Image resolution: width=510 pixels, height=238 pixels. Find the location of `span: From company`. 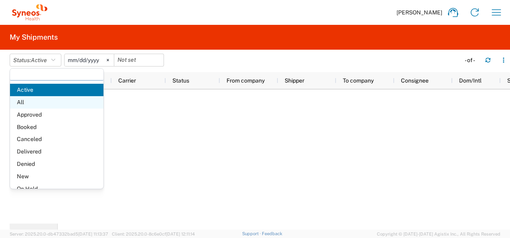

span: From company is located at coordinates (245, 81).